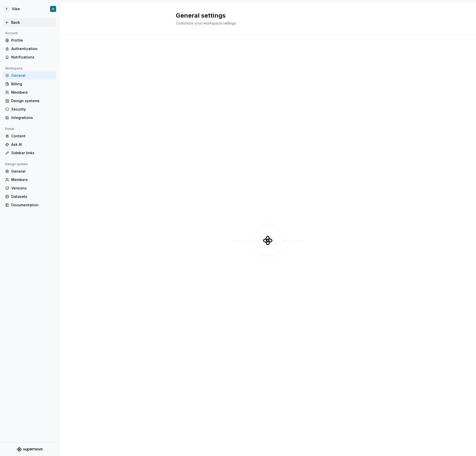  What do you see at coordinates (29, 144) in the screenshot?
I see `a: Ask AI` at bounding box center [29, 144].